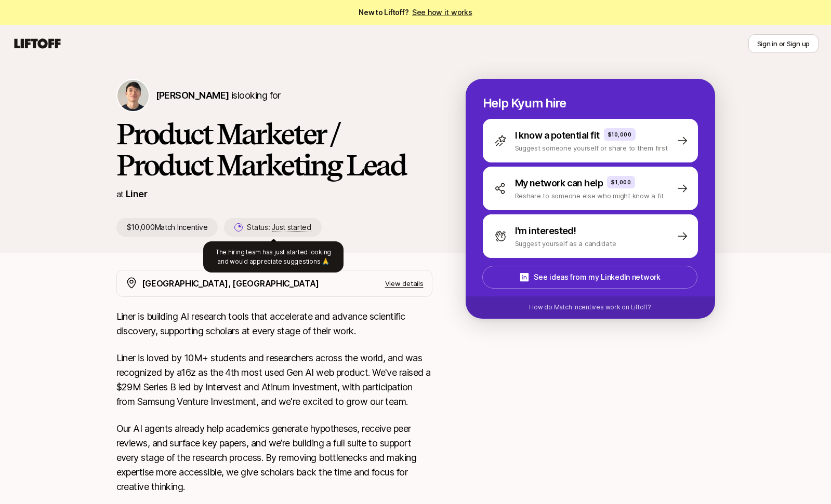 This screenshot has width=831, height=504. Describe the element at coordinates (442, 12) in the screenshot. I see `a: See how it works` at that location.